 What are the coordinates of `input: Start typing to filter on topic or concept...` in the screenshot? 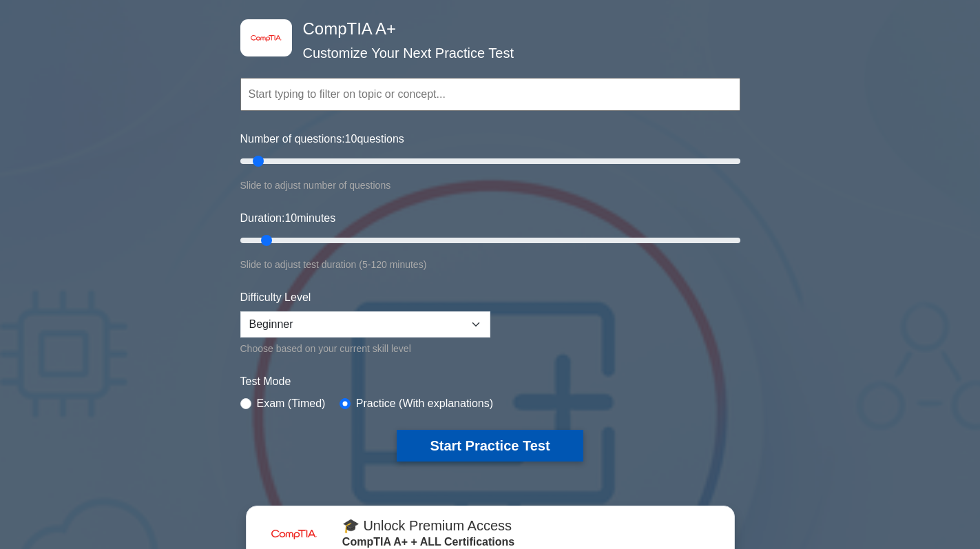 It's located at (490, 94).